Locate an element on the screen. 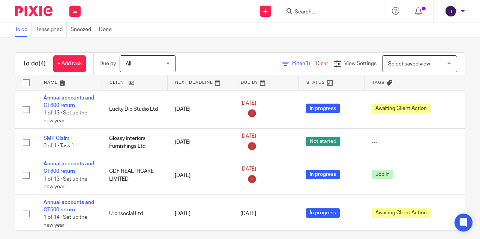  span: Not started is located at coordinates (323, 142).